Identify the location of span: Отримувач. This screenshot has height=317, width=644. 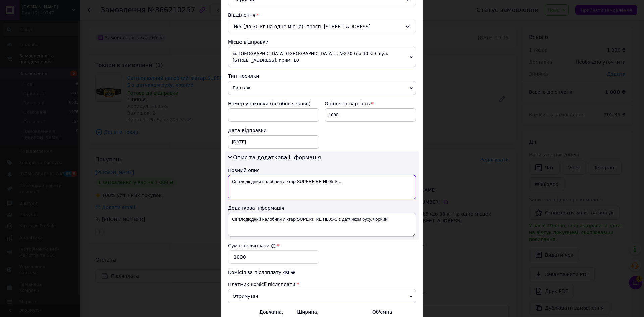
(322, 296).